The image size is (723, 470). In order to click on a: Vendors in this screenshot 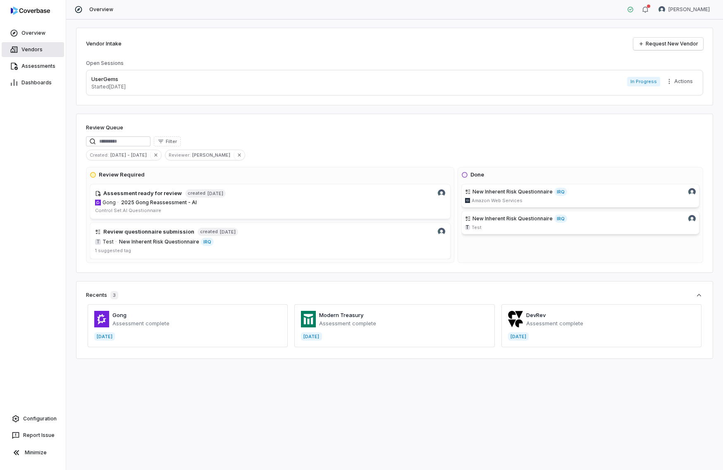, I will do `click(33, 50)`.